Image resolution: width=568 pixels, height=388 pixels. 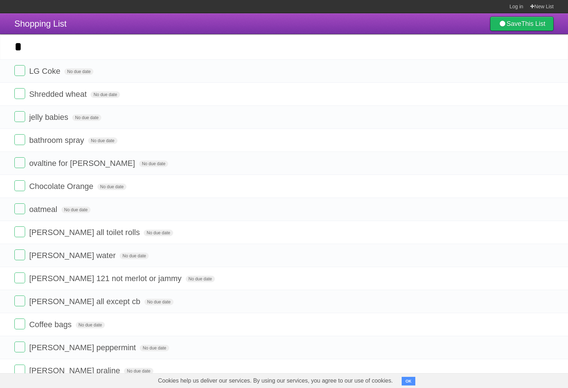 I want to click on button: OK, so click(x=409, y=381).